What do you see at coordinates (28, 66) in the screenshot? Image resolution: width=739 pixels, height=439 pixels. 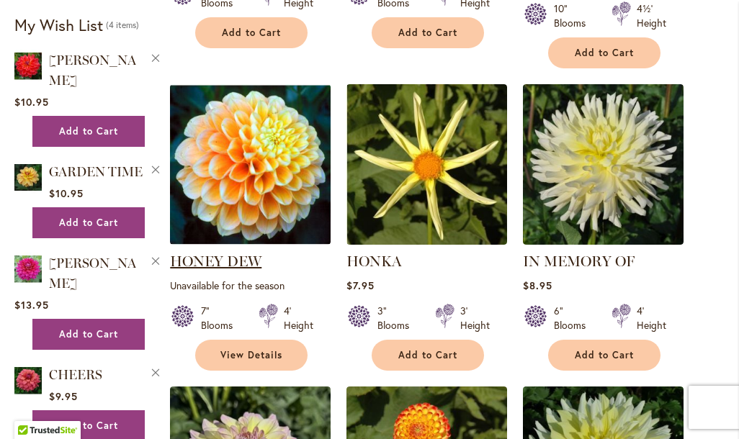 I see `img: COOPER BLAINE` at bounding box center [28, 66].